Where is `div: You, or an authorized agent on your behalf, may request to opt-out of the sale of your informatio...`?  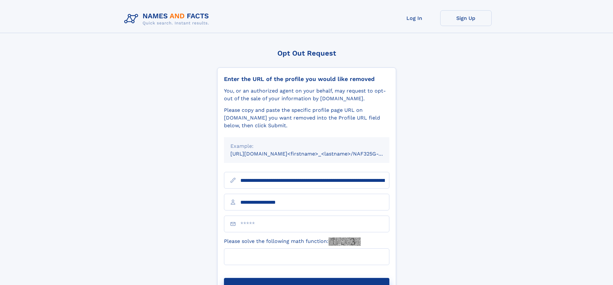
div: You, or an authorized agent on your behalf, may request to opt-out of the sale of your informatio... is located at coordinates (307, 95).